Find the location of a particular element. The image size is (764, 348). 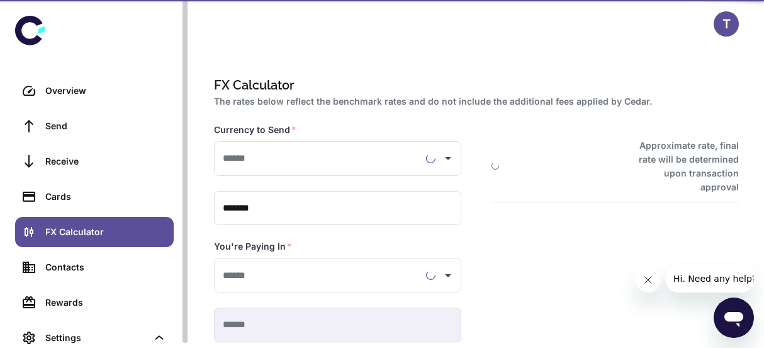

div: Contacts is located at coordinates (106, 267).